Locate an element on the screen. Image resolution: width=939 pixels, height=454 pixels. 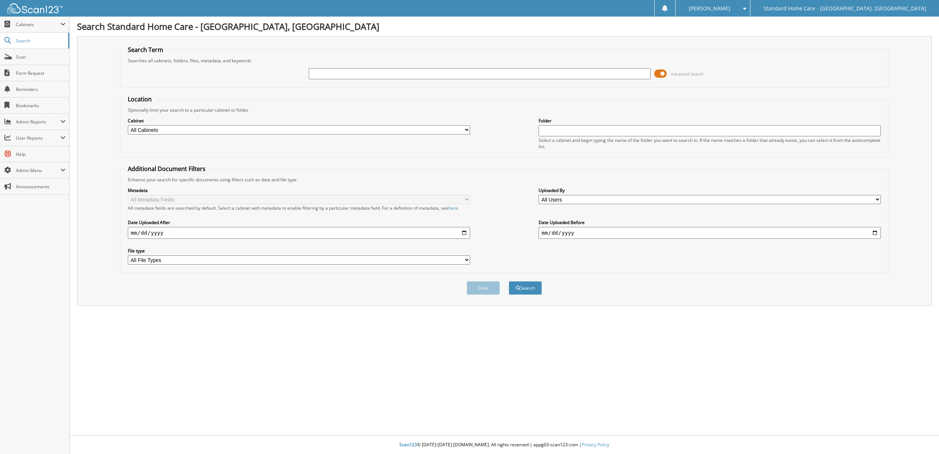
label: File type is located at coordinates (299, 251).